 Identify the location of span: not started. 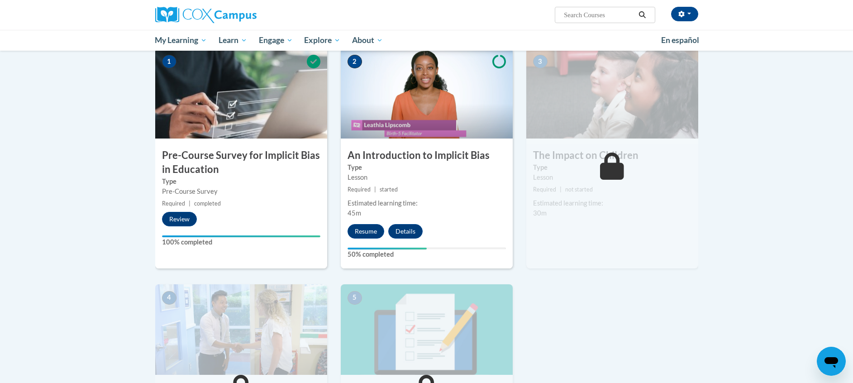
(579, 189).